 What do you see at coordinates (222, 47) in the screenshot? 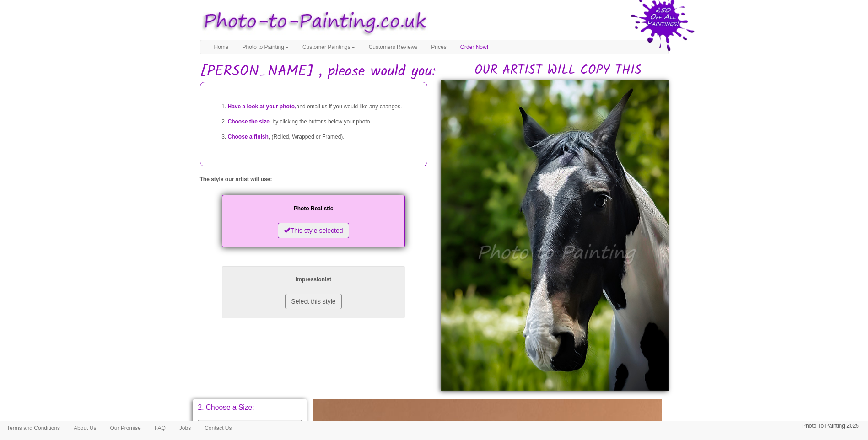
I see `a: Home` at bounding box center [222, 47].